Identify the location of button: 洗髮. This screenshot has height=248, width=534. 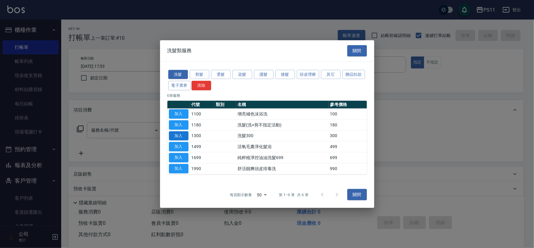
(178, 74).